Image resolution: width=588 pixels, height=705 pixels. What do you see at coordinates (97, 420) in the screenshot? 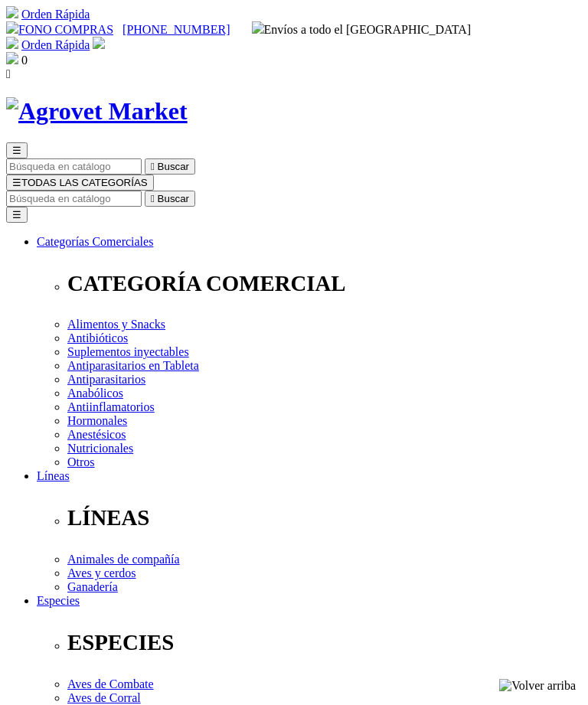
I see `a: Hormonales` at bounding box center [97, 420].